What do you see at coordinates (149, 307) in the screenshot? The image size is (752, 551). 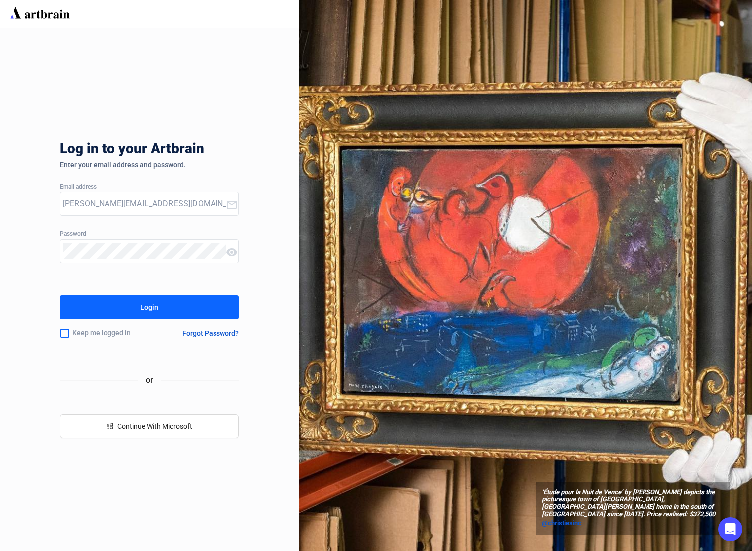 I see `button: Login` at bounding box center [149, 307].